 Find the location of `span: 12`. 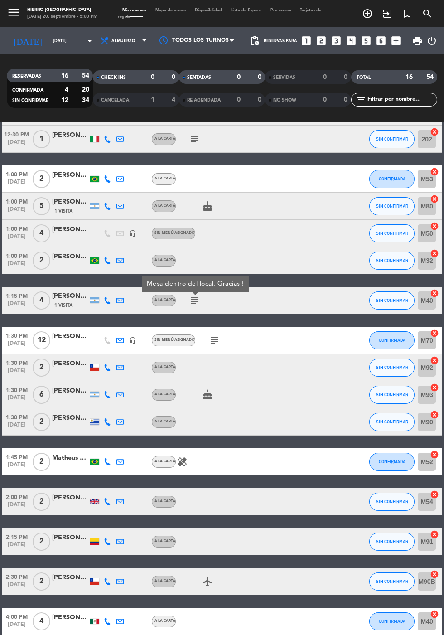

span: 12 is located at coordinates (41, 340).